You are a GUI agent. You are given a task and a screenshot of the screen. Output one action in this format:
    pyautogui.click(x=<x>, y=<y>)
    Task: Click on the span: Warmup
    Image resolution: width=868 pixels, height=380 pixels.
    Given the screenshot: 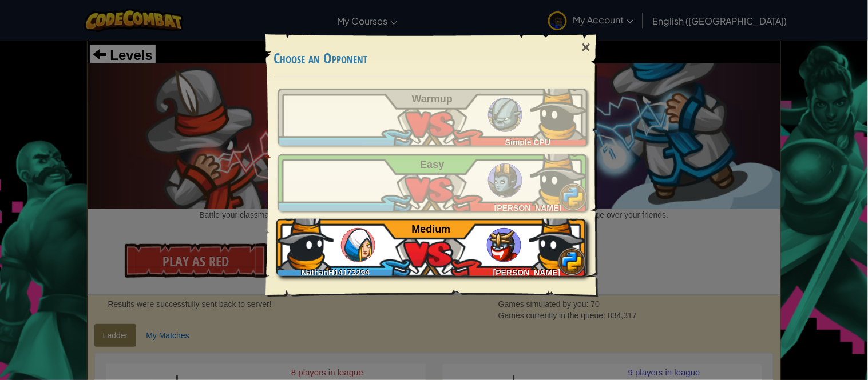 What is the action you would take?
    pyautogui.click(x=432, y=99)
    